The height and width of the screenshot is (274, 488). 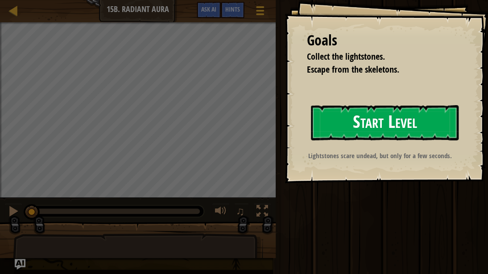 I want to click on span: Ask AI, so click(x=209, y=9).